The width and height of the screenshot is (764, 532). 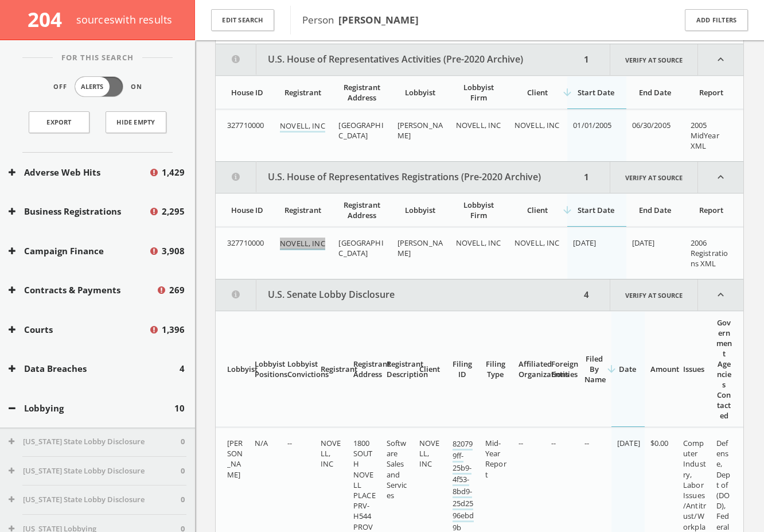 I want to click on span: 2006 Registrations XML, so click(x=709, y=253).